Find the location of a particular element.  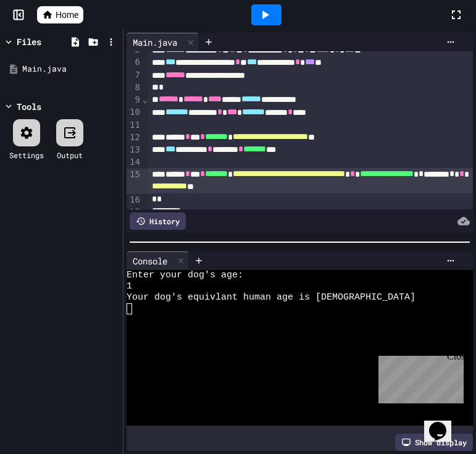

div: Chat with us now!Close is located at coordinates (45, 41).